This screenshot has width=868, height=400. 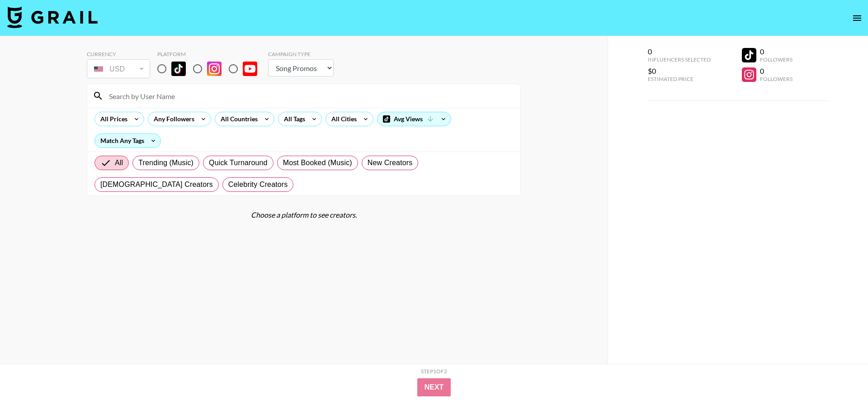 What do you see at coordinates (414, 119) in the screenshot?
I see `div: Avg Views` at bounding box center [414, 119].